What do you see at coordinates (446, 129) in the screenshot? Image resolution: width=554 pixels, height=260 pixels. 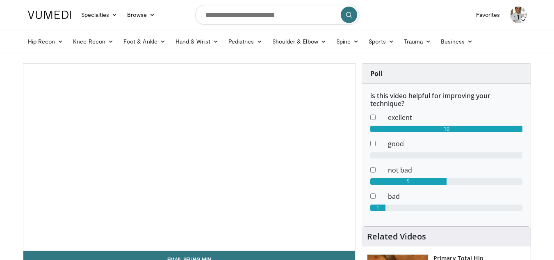 I see `div: 10` at bounding box center [446, 129].